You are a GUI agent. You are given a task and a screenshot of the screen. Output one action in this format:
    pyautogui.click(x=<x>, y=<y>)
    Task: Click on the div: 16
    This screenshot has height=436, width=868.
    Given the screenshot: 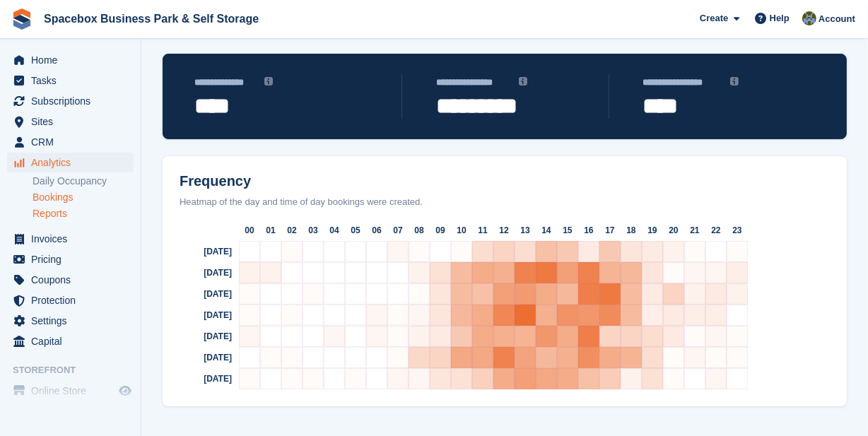 What is the action you would take?
    pyautogui.click(x=588, y=230)
    